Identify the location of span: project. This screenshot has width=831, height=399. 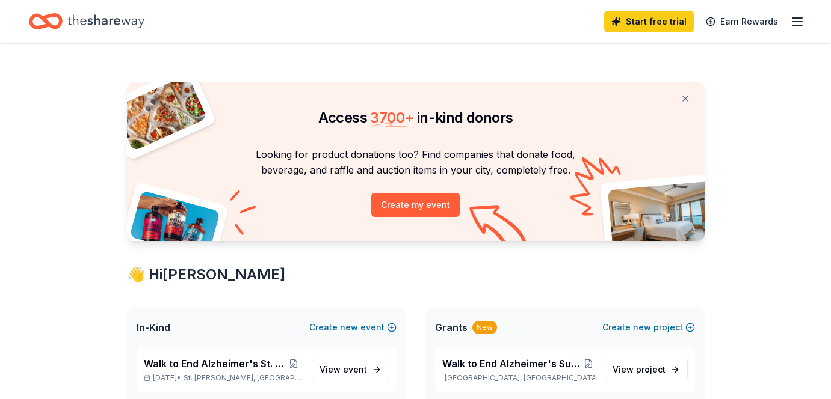
(650, 369).